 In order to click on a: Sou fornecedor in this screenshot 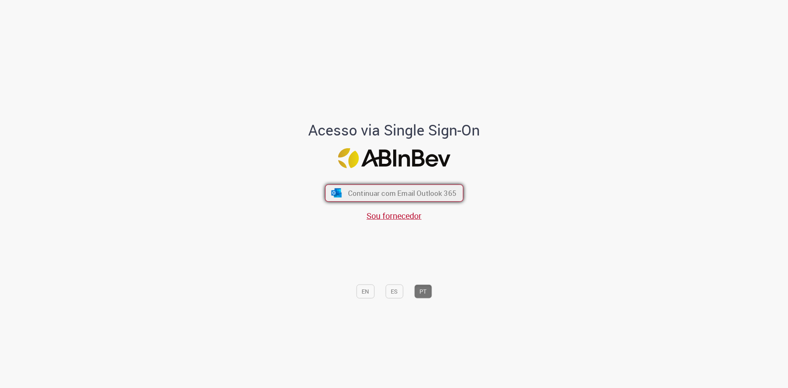, I will do `click(394, 216)`.